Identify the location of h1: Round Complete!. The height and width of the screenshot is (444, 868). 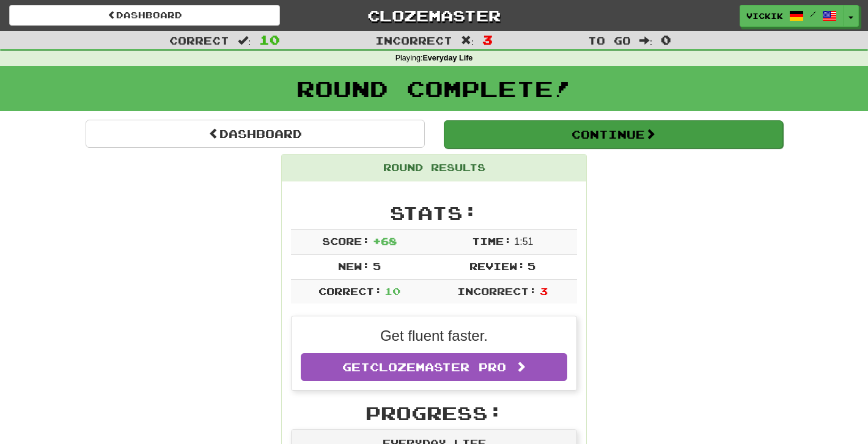
(434, 89).